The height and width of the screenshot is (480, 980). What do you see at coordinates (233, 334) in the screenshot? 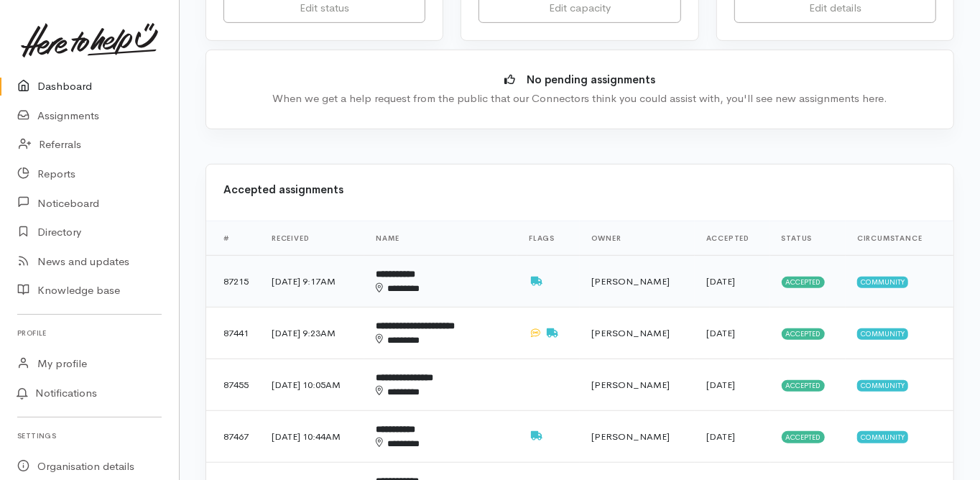
I see `td: 87441` at bounding box center [233, 334].